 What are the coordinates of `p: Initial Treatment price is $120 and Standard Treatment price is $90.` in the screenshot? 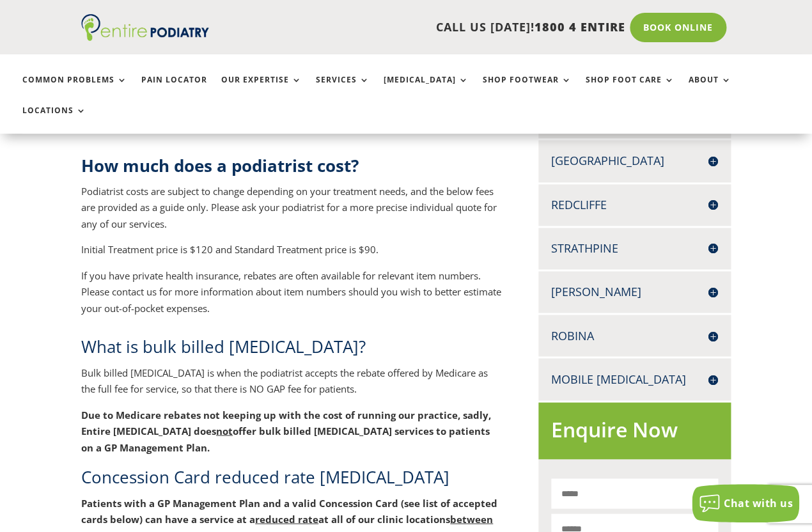 It's located at (292, 255).